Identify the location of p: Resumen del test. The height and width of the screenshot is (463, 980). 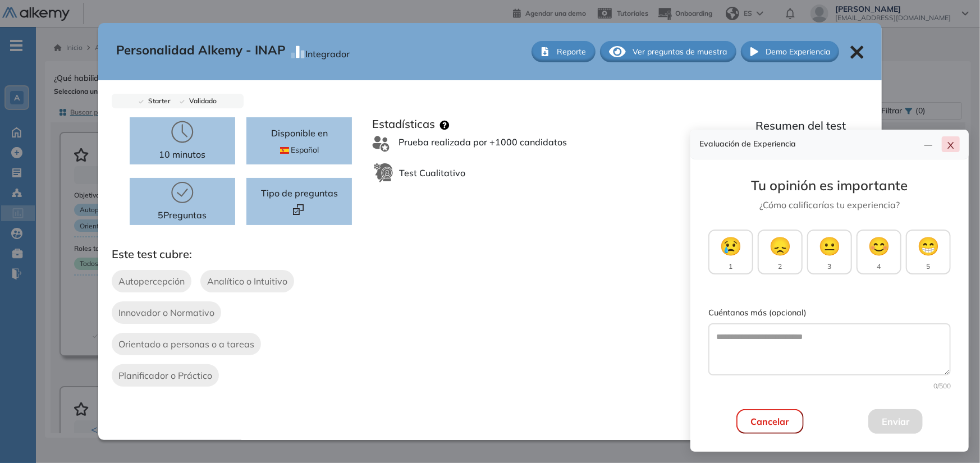
(805, 126).